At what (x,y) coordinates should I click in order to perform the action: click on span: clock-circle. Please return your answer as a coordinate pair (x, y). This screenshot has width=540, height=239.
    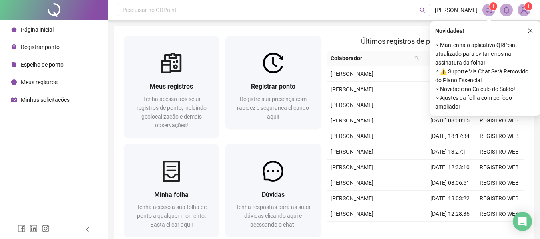
    Looking at the image, I should click on (14, 82).